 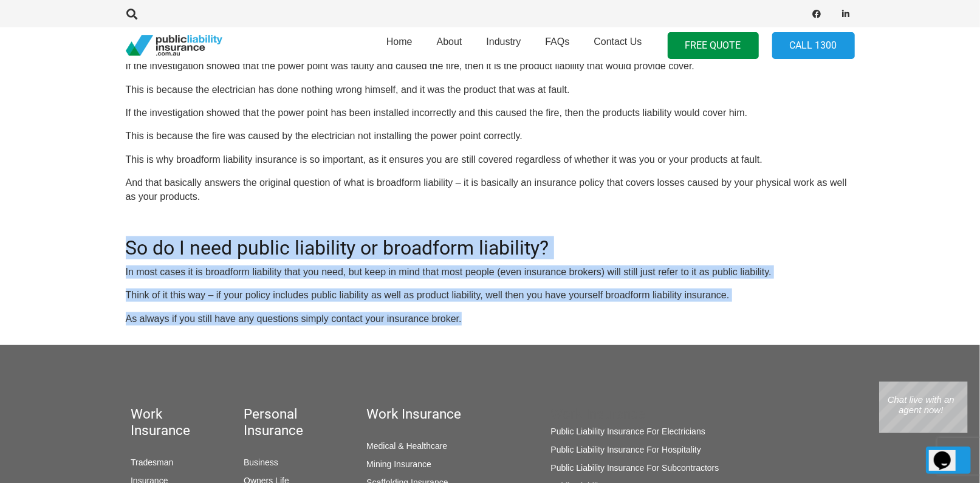 I want to click on span: Contact Us, so click(x=617, y=41).